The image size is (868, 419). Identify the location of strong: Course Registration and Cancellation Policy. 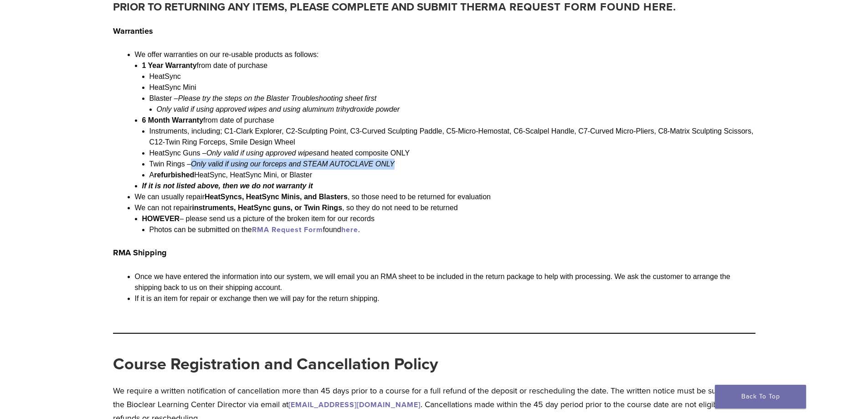
(275, 364).